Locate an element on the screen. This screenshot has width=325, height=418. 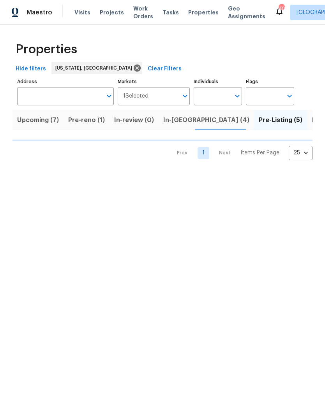
span: 1 Selected is located at coordinates (135, 96).